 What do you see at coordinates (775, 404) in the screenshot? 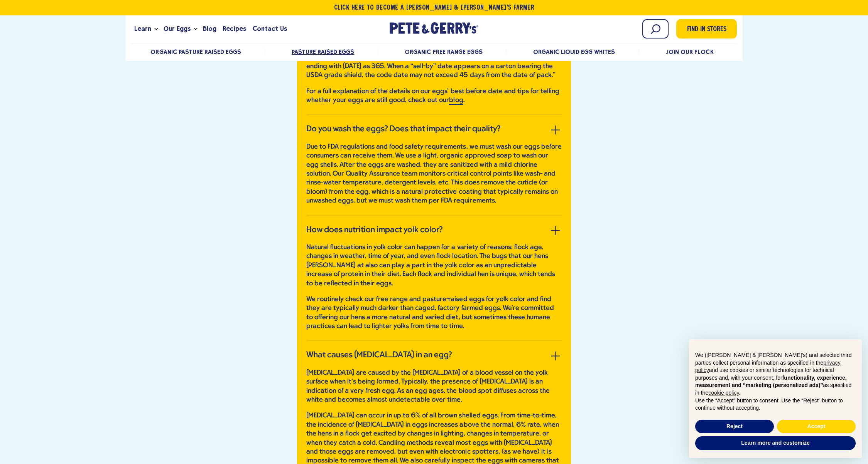
I see `p: Use the “Accept” button to consent. Use the “Reject” button to continue without accepting.` at bounding box center [775, 404].